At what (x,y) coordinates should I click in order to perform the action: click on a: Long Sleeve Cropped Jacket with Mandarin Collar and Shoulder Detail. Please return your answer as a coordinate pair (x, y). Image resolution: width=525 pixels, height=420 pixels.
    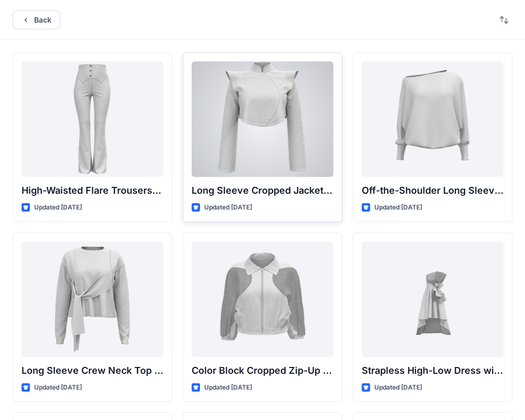
    Looking at the image, I should click on (262, 119).